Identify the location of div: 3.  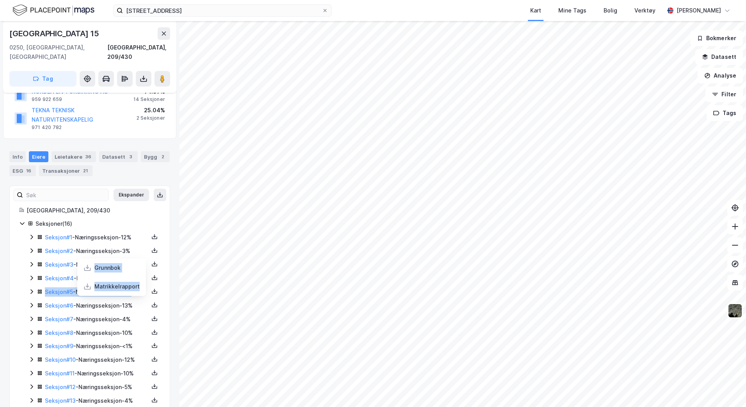
(131, 157).